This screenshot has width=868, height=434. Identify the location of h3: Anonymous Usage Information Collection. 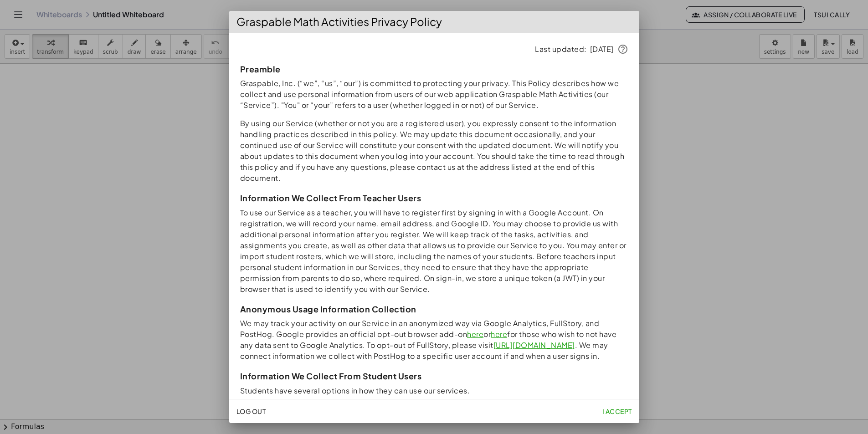
(434, 309).